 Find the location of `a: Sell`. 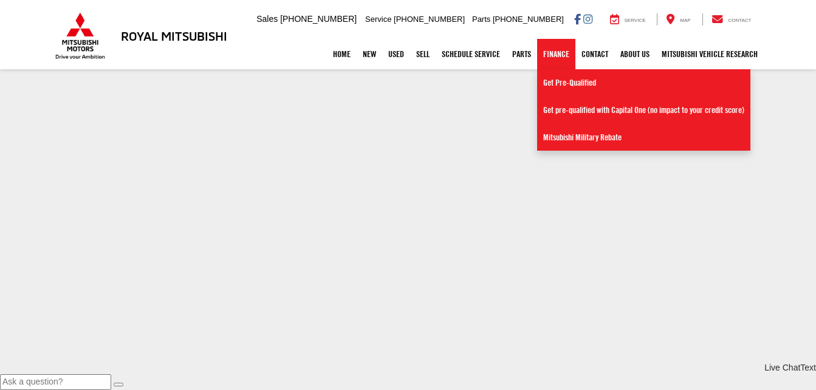

a: Sell is located at coordinates (423, 54).